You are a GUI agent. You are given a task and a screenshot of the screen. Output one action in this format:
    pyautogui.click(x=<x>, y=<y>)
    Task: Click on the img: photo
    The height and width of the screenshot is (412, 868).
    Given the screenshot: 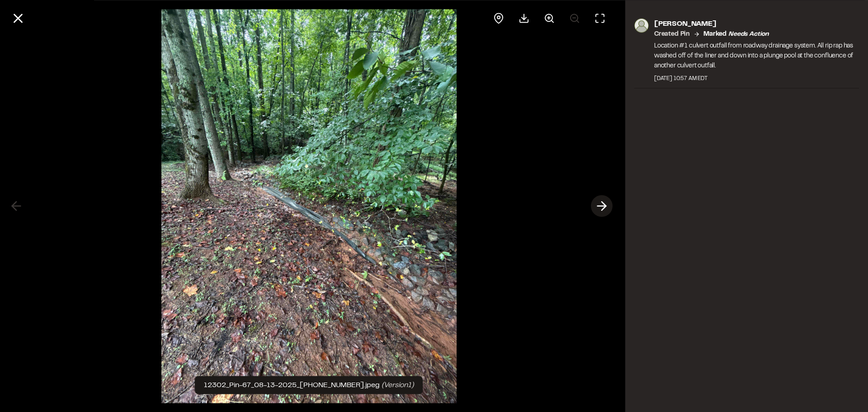 What is the action you would take?
    pyautogui.click(x=641, y=25)
    